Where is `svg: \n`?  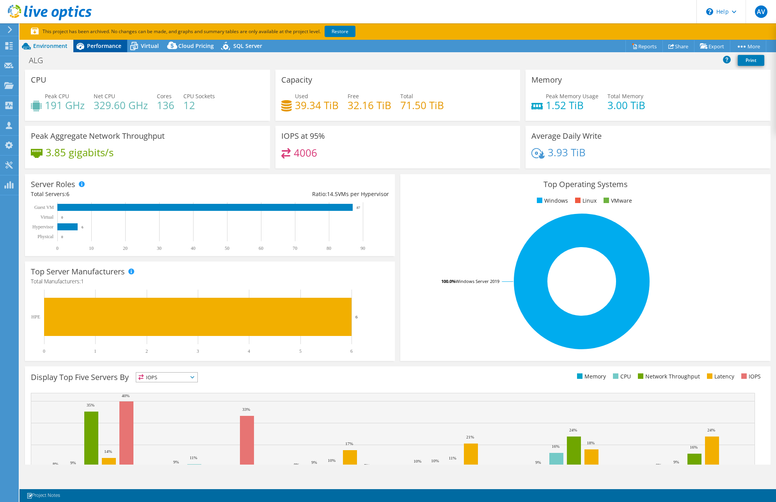 svg: \n is located at coordinates (709, 12).